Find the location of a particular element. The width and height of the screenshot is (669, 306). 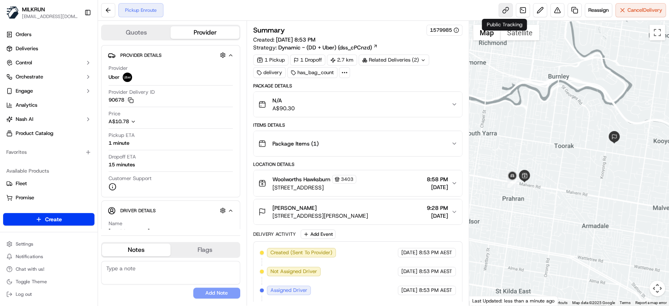

button: Control is located at coordinates (49, 63).